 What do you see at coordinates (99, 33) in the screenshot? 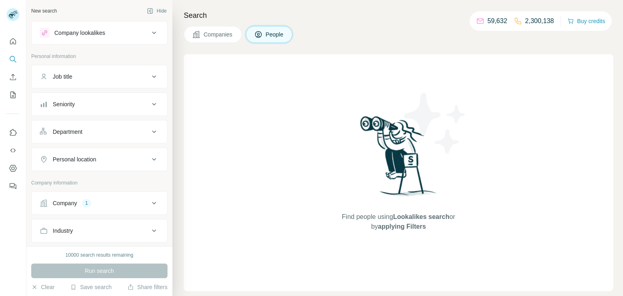
I see `button: Company lookalikes` at bounding box center [99, 33].